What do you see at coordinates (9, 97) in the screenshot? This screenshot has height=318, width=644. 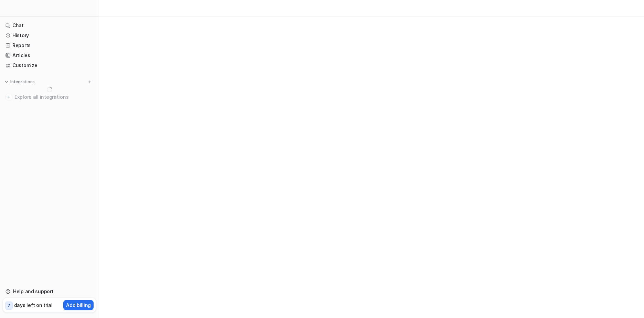 I see `img: explore all integrations` at bounding box center [9, 97].